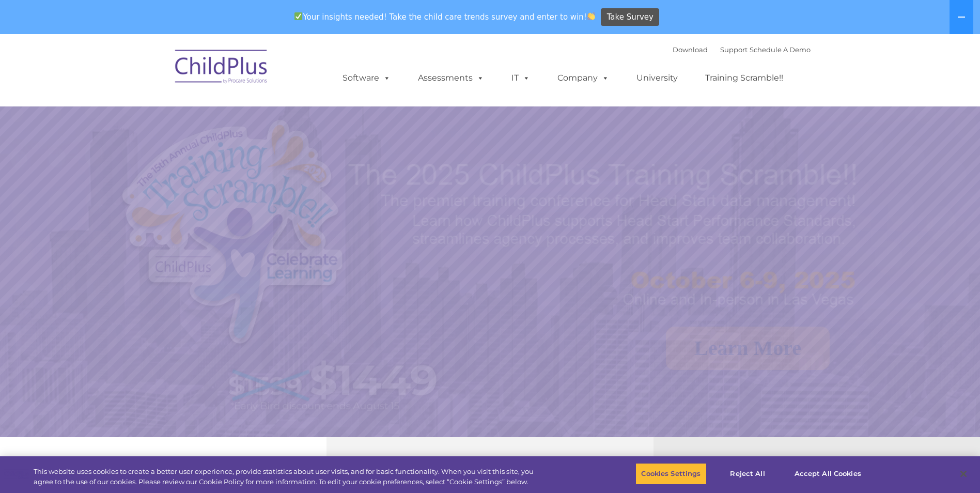 This screenshot has height=493, width=980. What do you see at coordinates (630, 17) in the screenshot?
I see `a: Take Survey` at bounding box center [630, 17].